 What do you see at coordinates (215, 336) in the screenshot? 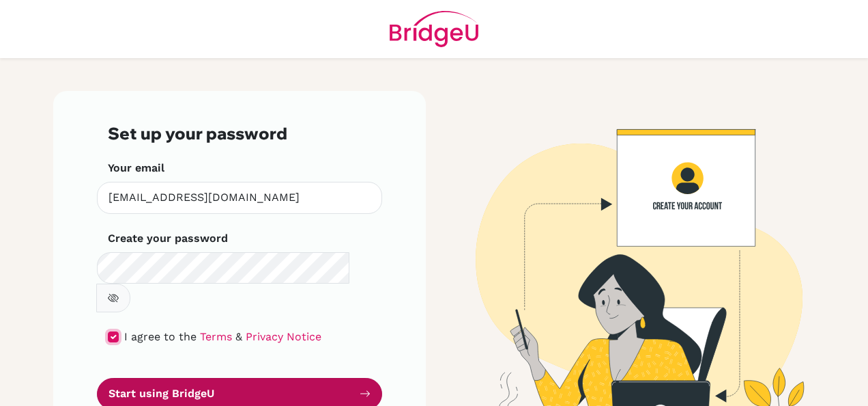
I see `a: Terms` at bounding box center [215, 336].